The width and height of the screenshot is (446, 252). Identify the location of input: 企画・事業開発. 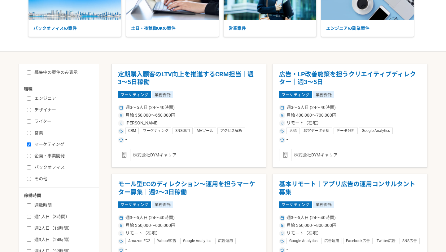
(29, 156).